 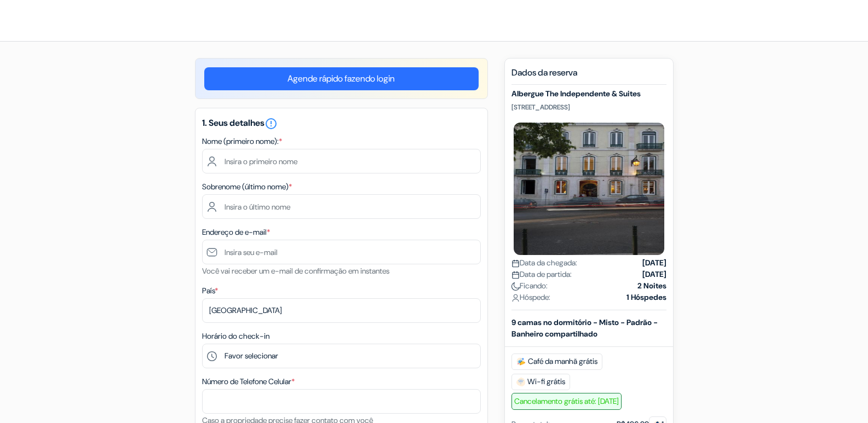 I want to click on label: Endereço de e-mail, so click(x=236, y=232).